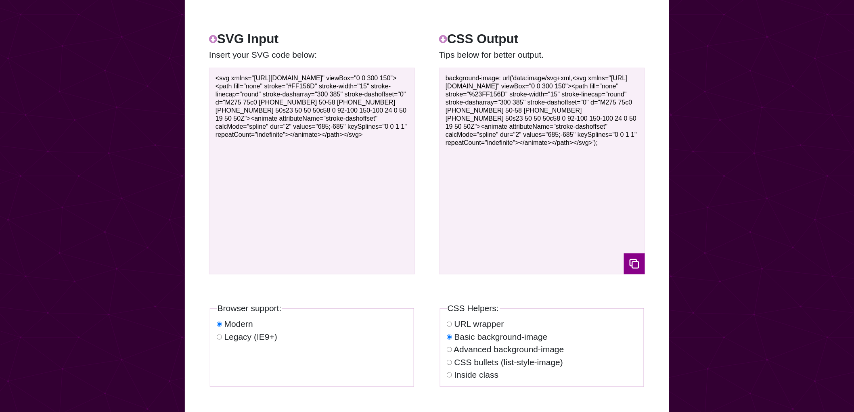 This screenshot has height=412, width=854. Describe the element at coordinates (509, 349) in the screenshot. I see `label: Advanced background-image` at that location.